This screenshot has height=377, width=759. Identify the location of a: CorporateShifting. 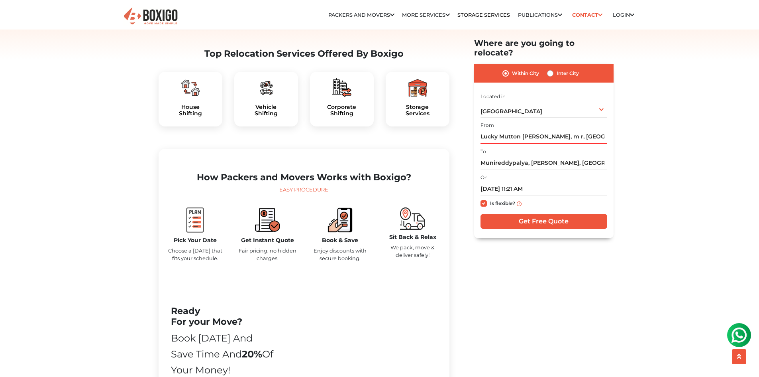
(342, 110).